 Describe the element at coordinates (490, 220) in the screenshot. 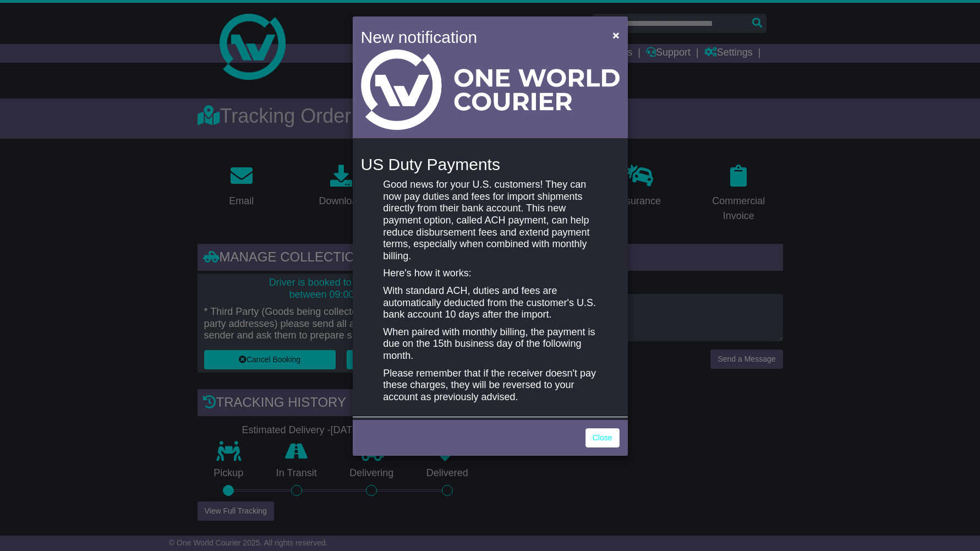

I see `p: Good news for your U.S. customers! They can now pay duties and fees for import shipments directly...` at that location.